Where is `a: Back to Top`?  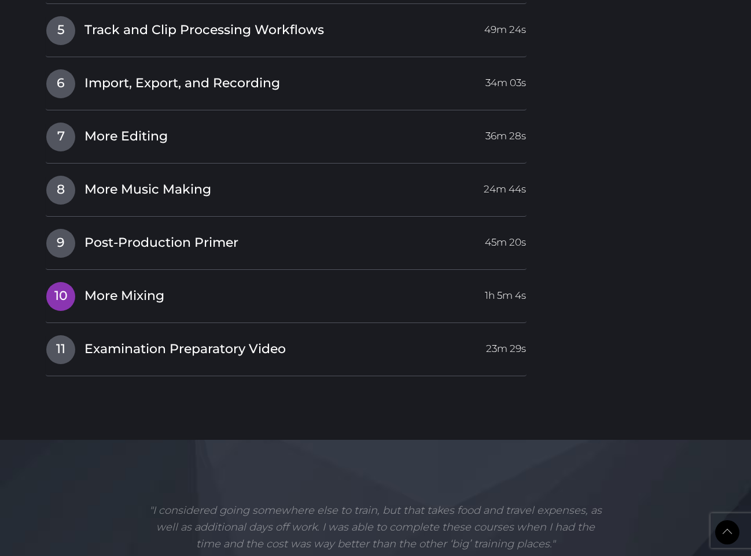 a: Back to Top is located at coordinates (727, 533).